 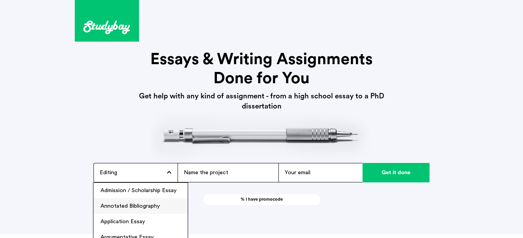 I want to click on a: % I have promocode, so click(x=262, y=200).